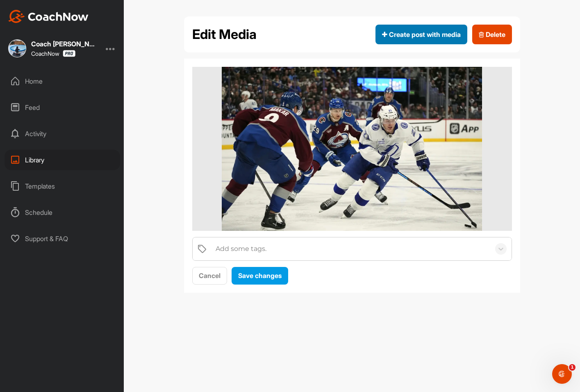  What do you see at coordinates (422, 35) in the screenshot?
I see `span: Create post with media` at bounding box center [422, 35].